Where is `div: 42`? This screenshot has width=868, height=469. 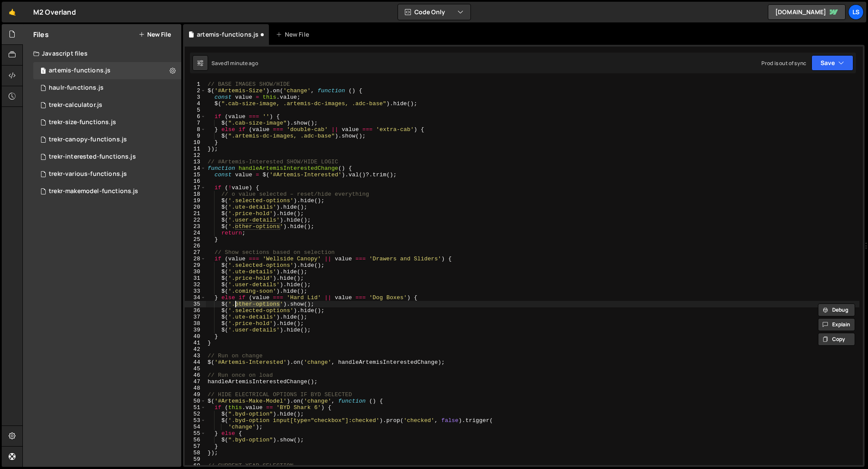 div: 42 is located at coordinates (195, 350).